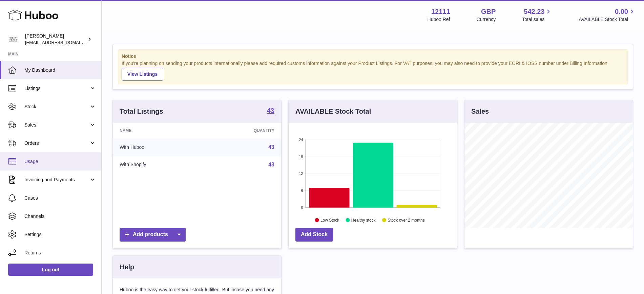  I want to click on span: AVAILABLE Stock Total, so click(607, 19).